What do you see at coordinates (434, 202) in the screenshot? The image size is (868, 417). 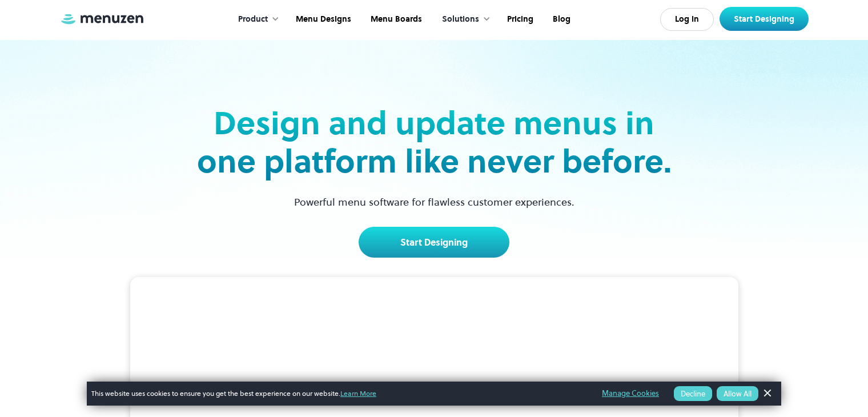 I see `p: Powerful menu software for flawless customer experiences.` at bounding box center [434, 202].